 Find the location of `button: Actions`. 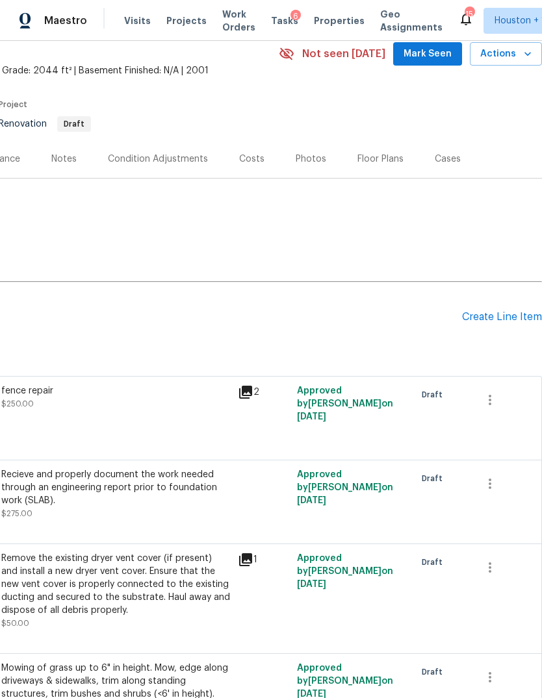

button: Actions is located at coordinates (505, 54).